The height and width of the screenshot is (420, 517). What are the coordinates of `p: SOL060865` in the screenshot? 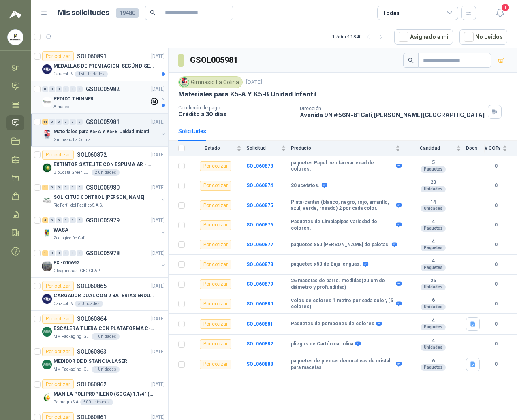 It's located at (91, 286).